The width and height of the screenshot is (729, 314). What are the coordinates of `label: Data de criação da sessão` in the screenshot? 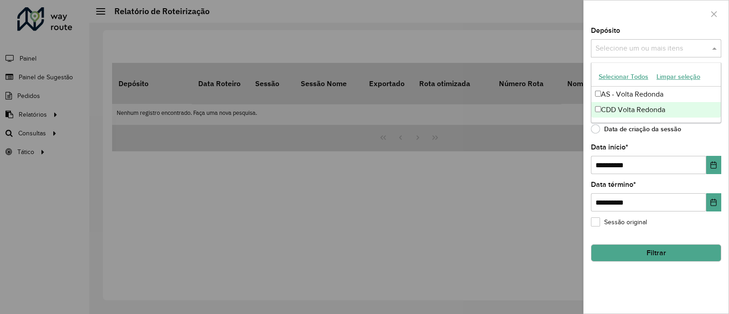 It's located at (636, 129).